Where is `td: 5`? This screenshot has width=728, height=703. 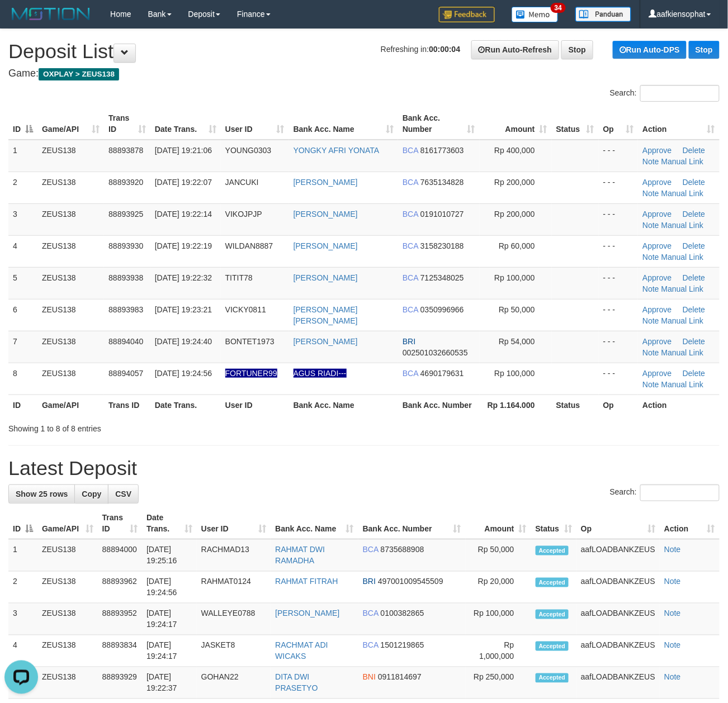 td: 5 is located at coordinates (23, 283).